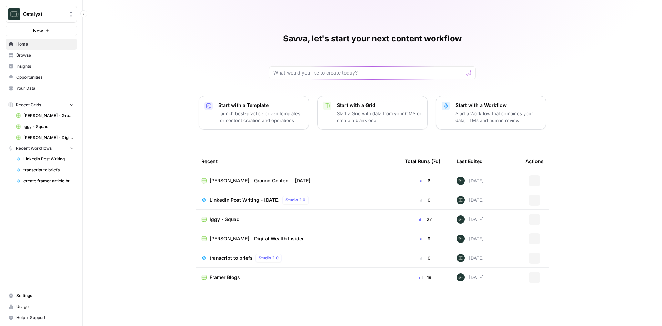 The image size is (662, 326). I want to click on span: create framer article briefs, so click(49, 181).